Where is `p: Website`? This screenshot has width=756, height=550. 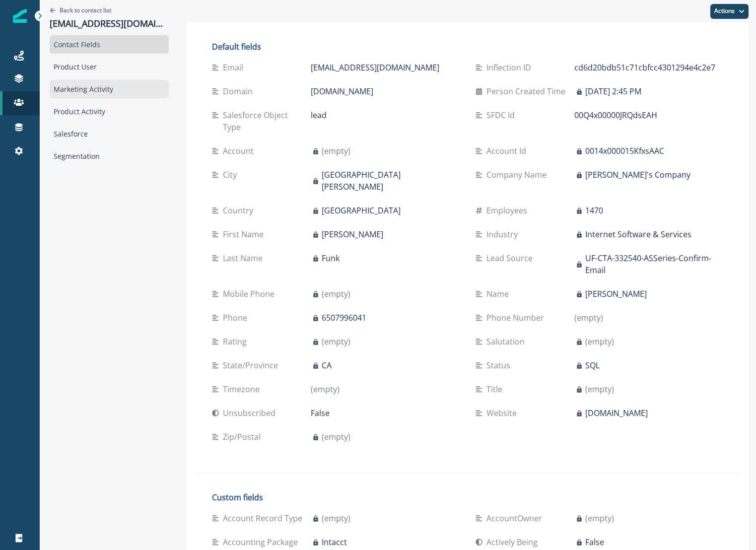
p: Website is located at coordinates (504, 413).